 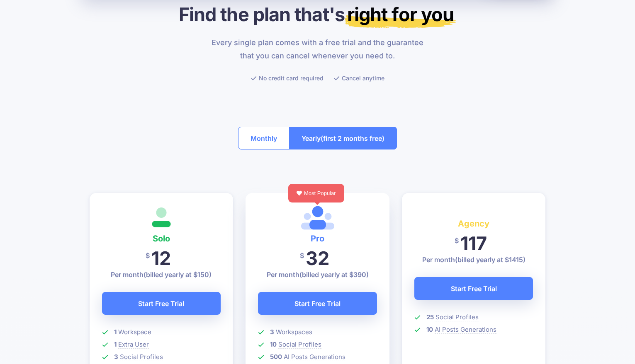 I want to click on p: Every single plan comes with a free trial and the guarantee that you can cancel whenever you need..., so click(x=318, y=49).